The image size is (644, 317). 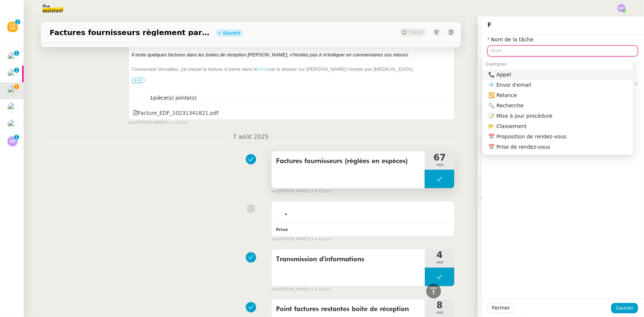 I want to click on b: Privé, so click(x=282, y=230).